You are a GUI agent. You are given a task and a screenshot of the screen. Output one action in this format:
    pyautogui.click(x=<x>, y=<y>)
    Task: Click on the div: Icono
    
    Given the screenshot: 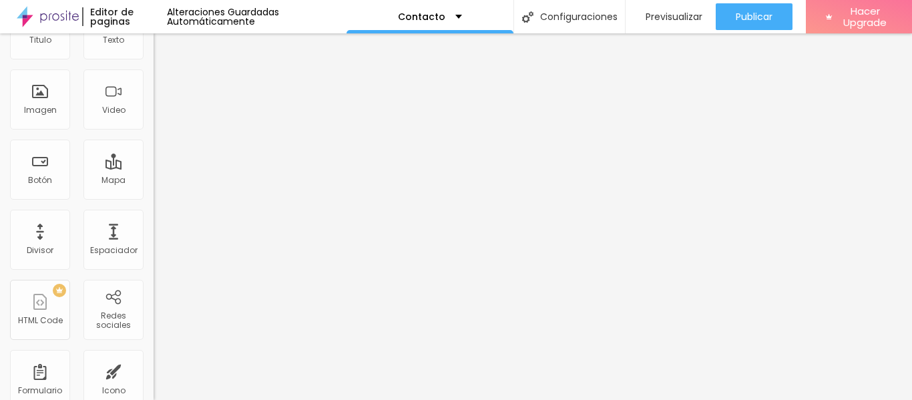 What is the action you would take?
    pyautogui.click(x=114, y=391)
    